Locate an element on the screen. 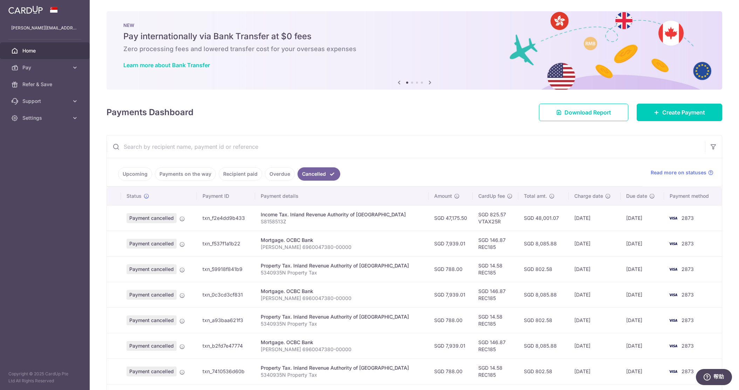  td: SGD 7,939.01 is located at coordinates (450, 346).